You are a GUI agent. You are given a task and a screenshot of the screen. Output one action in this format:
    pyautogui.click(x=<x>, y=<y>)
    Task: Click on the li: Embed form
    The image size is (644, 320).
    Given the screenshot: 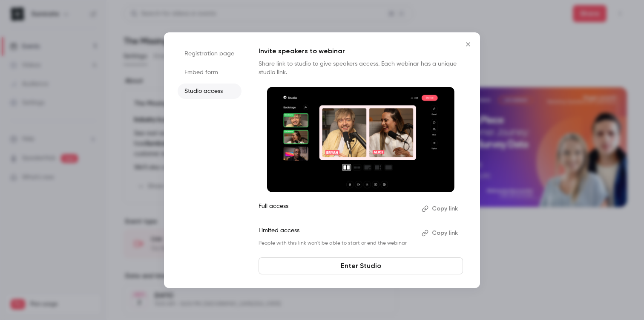 What is the action you would take?
    pyautogui.click(x=209, y=72)
    